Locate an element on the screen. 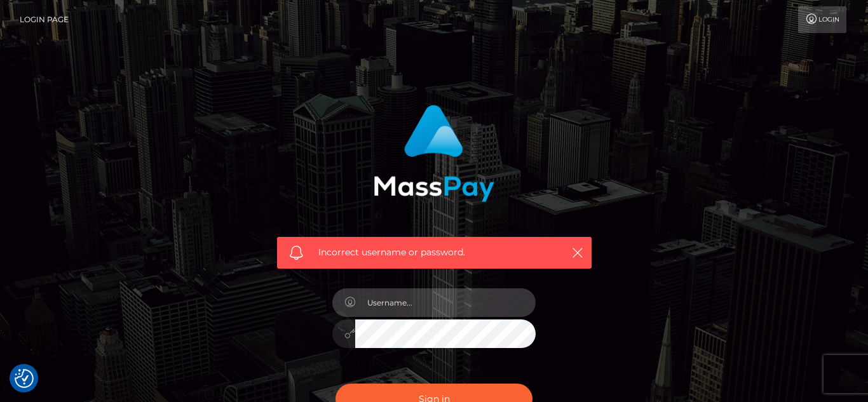 The height and width of the screenshot is (402, 868). input: Username... is located at coordinates (446, 302).